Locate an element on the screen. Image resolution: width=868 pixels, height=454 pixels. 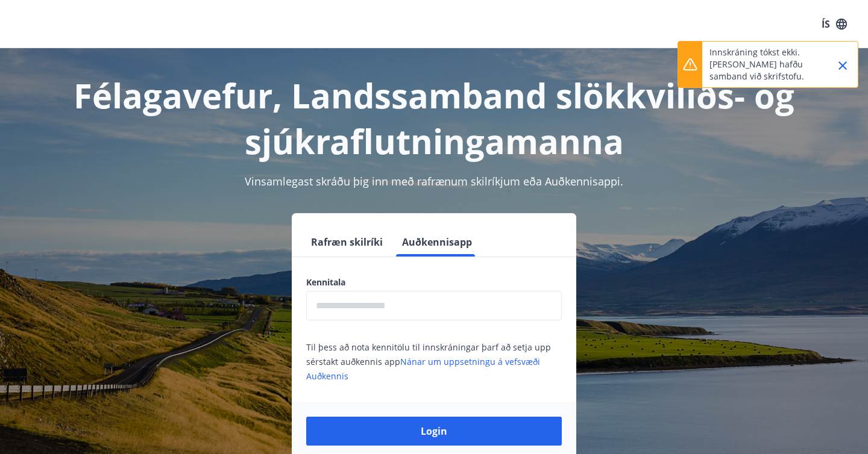
button: Login is located at coordinates (434, 431).